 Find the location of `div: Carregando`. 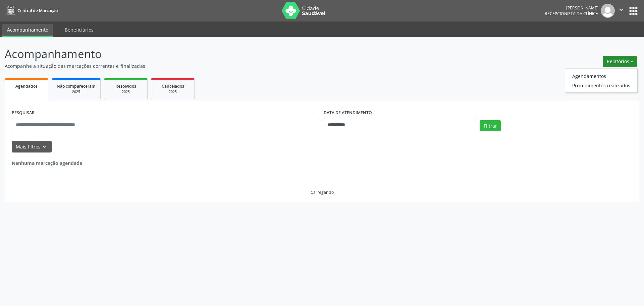

div: Carregando is located at coordinates (322, 192).